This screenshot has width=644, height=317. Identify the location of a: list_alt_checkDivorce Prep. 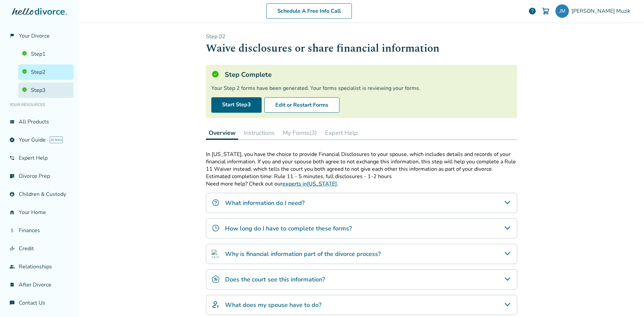
(39, 176).